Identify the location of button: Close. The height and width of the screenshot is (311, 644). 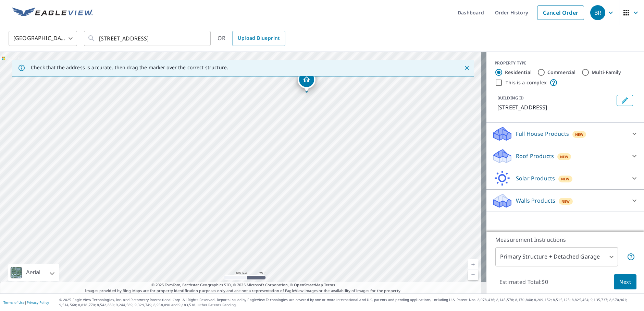
(467, 68).